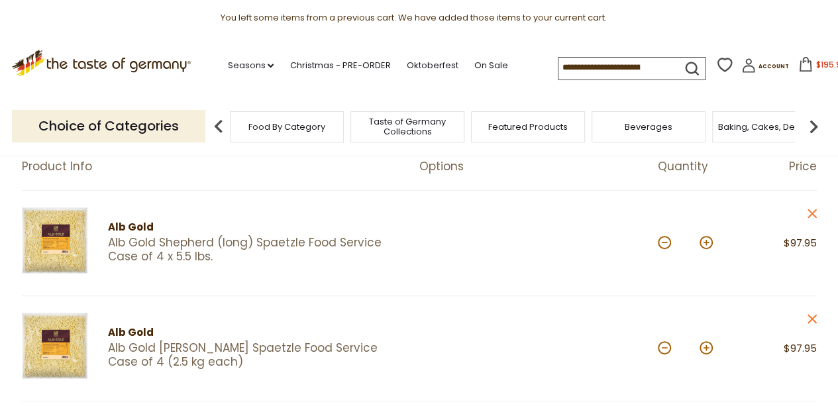 The height and width of the screenshot is (418, 838). I want to click on span: Food By Category, so click(287, 127).